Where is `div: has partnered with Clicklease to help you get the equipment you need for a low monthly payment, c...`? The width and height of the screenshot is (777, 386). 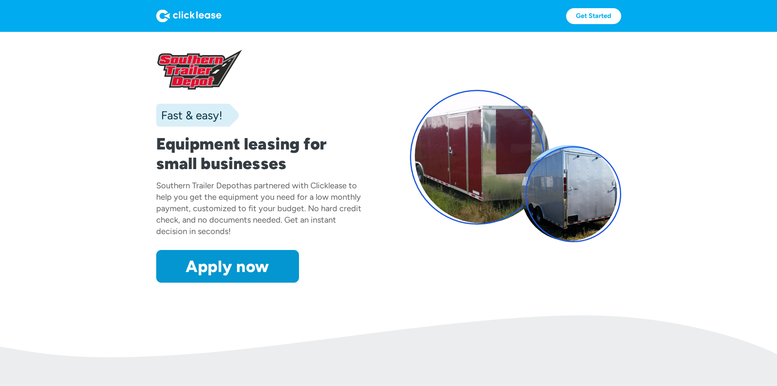 div: has partnered with Clicklease to help you get the equipment you need for a low monthly payment, c... is located at coordinates (259, 208).